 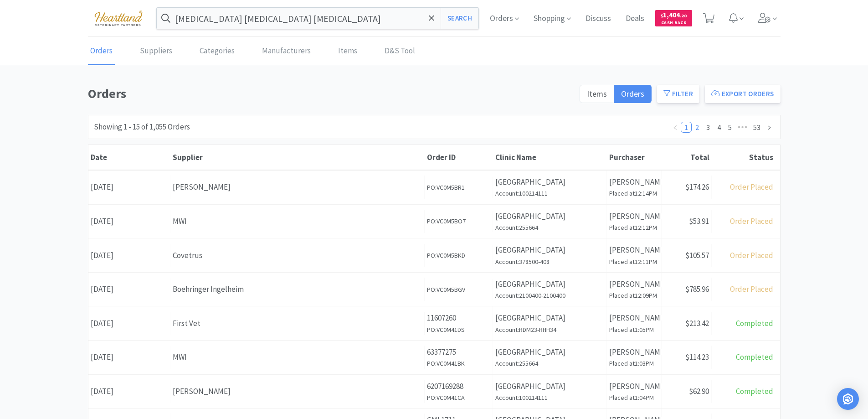 I want to click on button: Search, so click(x=460, y=18).